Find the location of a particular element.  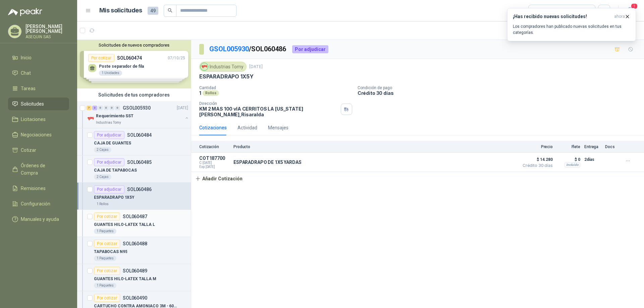

p: SOL060488 is located at coordinates (135, 244).